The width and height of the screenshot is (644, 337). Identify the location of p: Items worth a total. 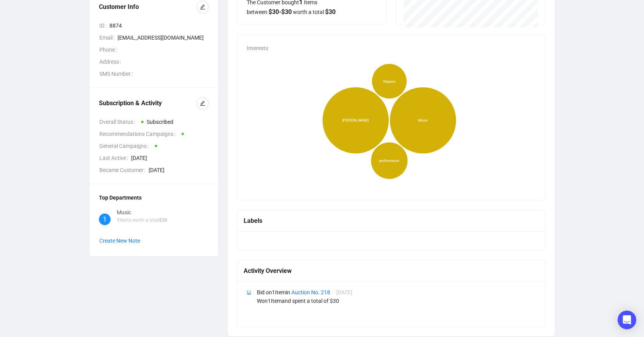
(142, 220).